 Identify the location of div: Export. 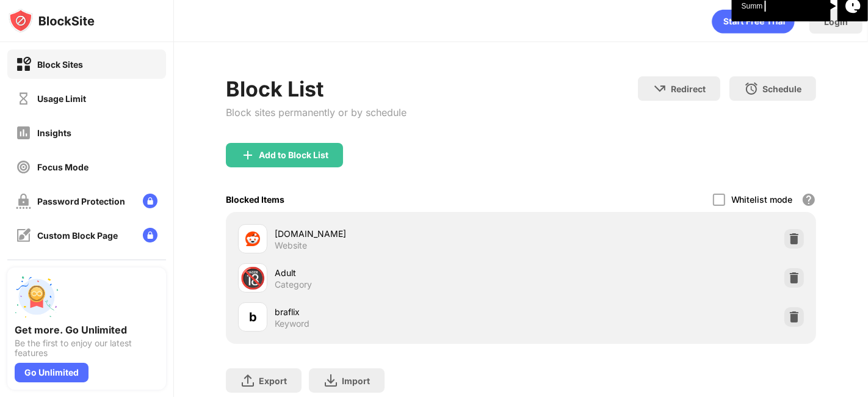
(273, 381).